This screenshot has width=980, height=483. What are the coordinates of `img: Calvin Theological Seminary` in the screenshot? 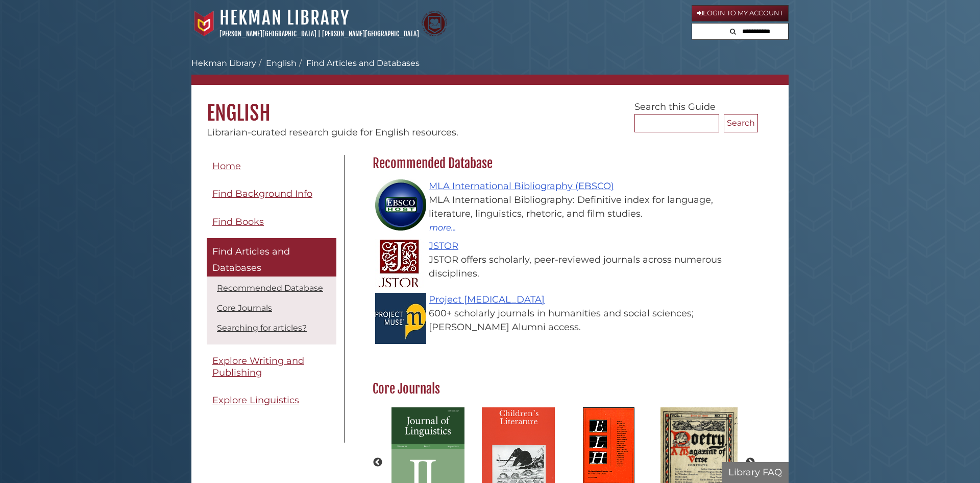 It's located at (434, 24).